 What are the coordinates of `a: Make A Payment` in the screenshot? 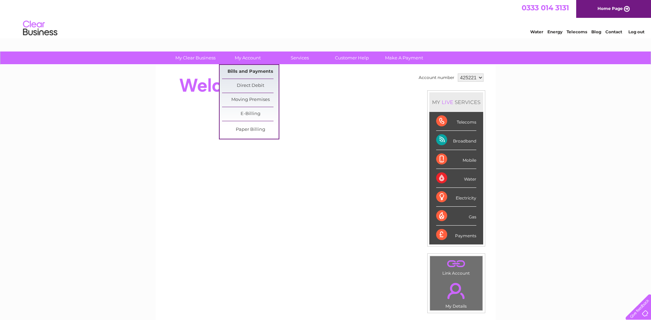 It's located at (404, 58).